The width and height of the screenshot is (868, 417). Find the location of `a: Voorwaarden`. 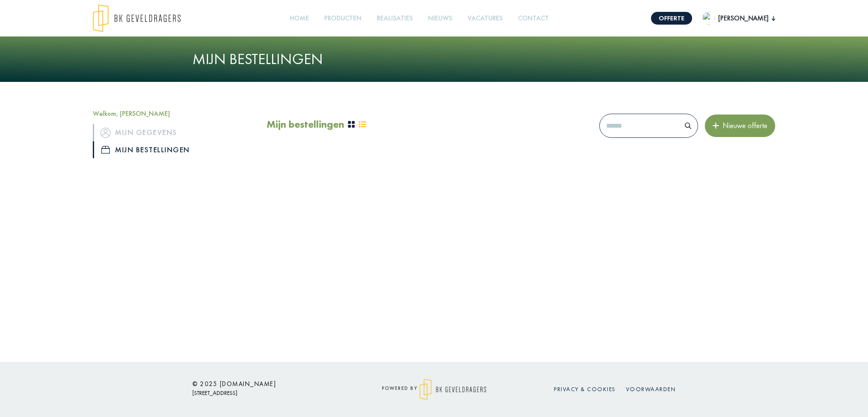

a: Voorwaarden is located at coordinates (651, 389).